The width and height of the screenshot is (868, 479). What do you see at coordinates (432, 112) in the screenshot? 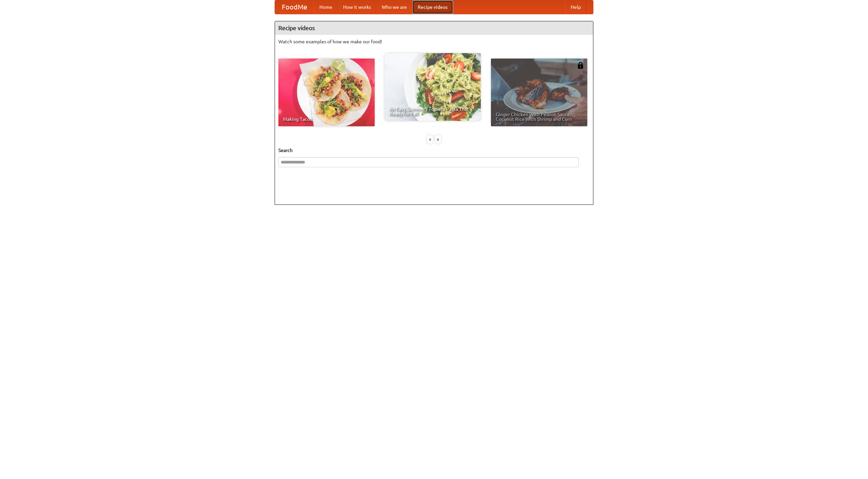
I see `span: An Easy, Summery Tomato Pasta That's Ready for Fall` at bounding box center [432, 112].